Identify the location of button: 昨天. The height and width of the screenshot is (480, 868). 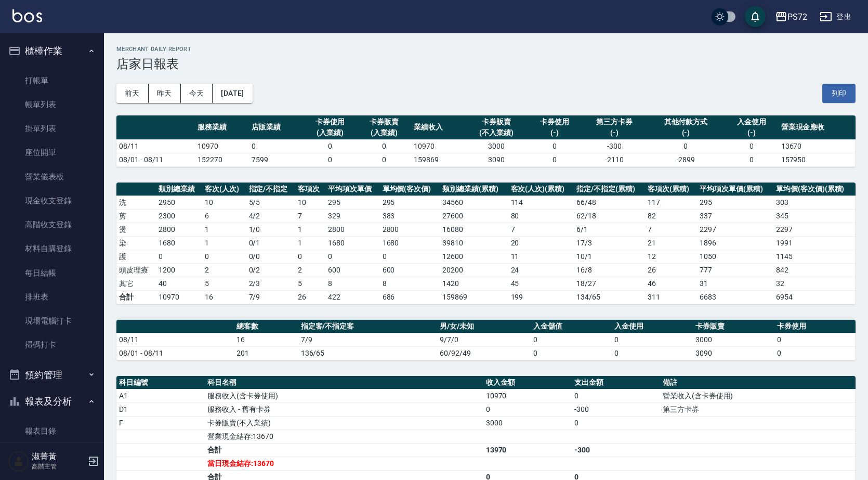
(165, 93).